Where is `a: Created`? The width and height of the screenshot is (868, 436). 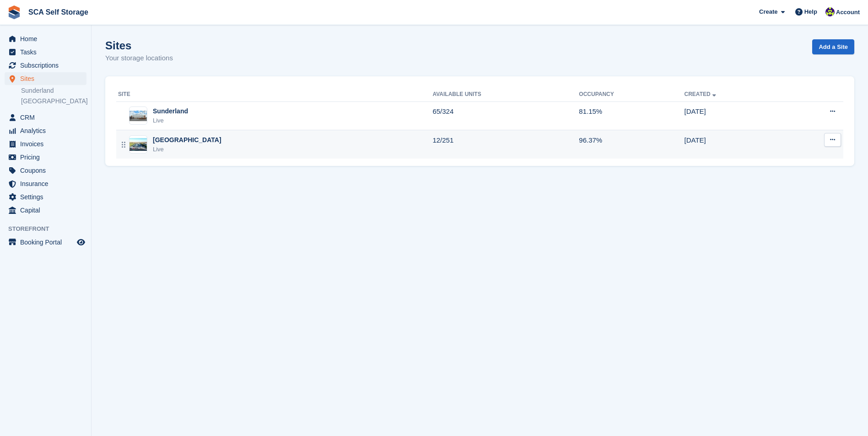 a: Created is located at coordinates (701, 94).